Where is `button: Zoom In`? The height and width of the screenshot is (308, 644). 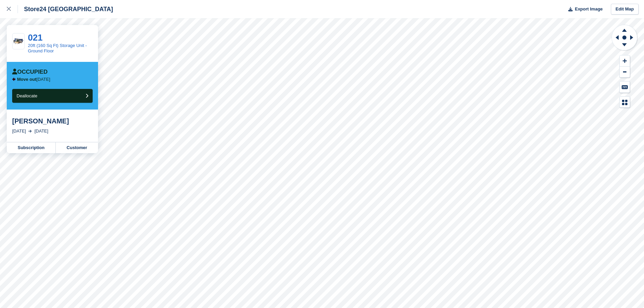 button: Zoom In is located at coordinates (625, 61).